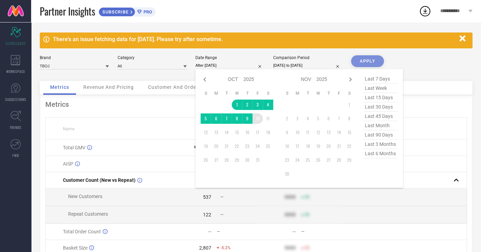 The image size is (481, 252). What do you see at coordinates (109, 87) in the screenshot?
I see `span: Revenue And Pricing` at bounding box center [109, 87].